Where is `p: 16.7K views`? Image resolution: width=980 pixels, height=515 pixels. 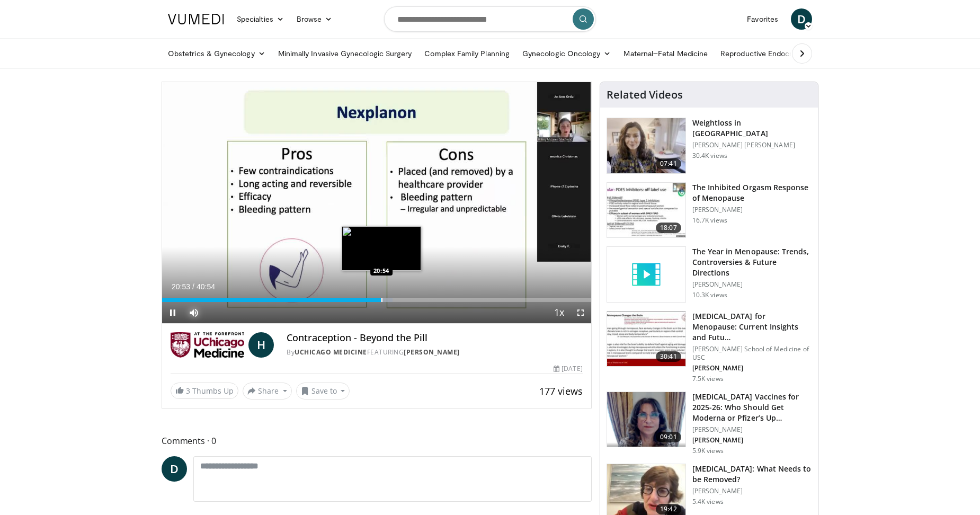 p: 16.7K views is located at coordinates (710, 220).